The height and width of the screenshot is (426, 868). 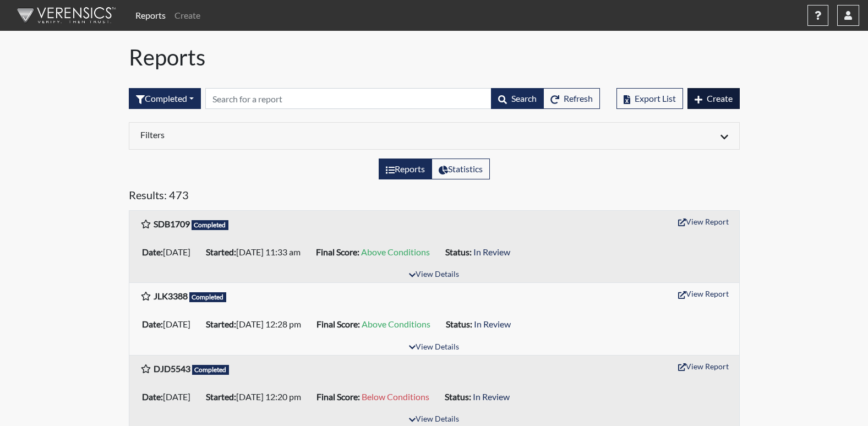 I want to click on b: SDB1709, so click(x=172, y=223).